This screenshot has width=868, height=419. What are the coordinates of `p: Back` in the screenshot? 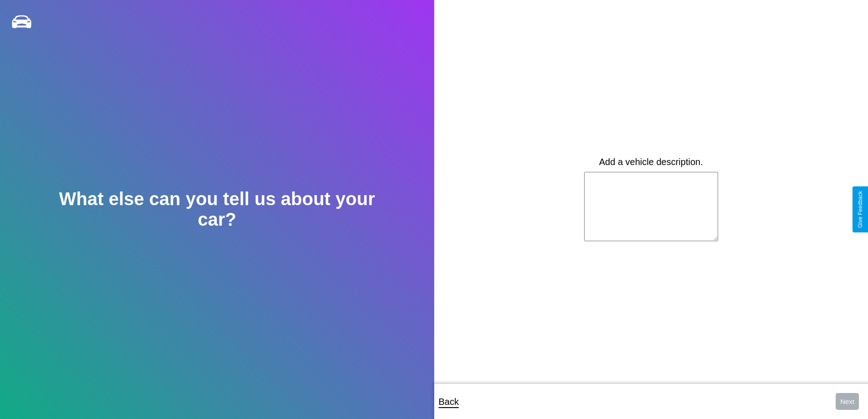 It's located at (449, 402).